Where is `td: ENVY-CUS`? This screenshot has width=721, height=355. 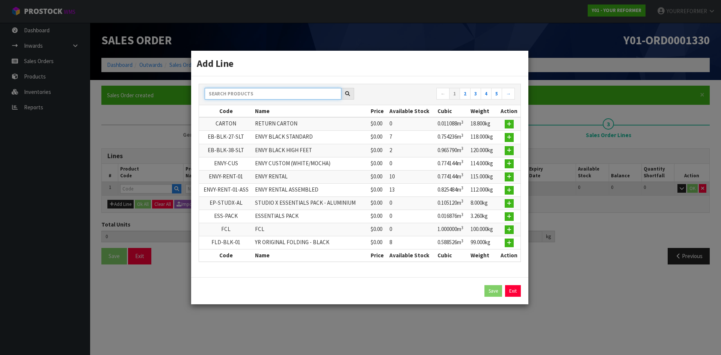
td: ENVY-CUS is located at coordinates (226, 163).